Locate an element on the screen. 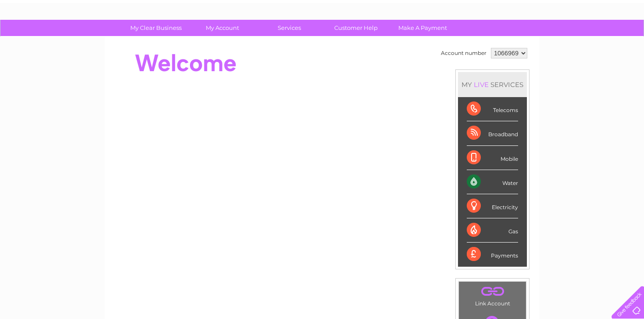  td: Account number is located at coordinates (464, 53).